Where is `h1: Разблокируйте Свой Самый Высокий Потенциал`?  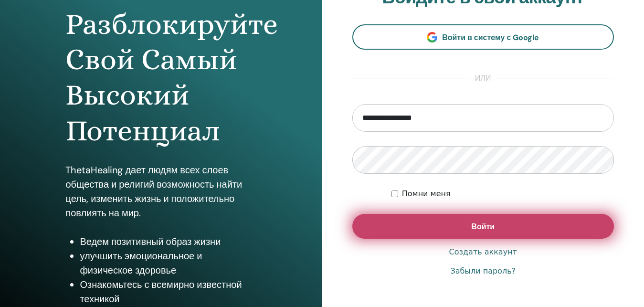 h1: Разблокируйте Свой Самый Высокий Потенциал is located at coordinates (161, 78).